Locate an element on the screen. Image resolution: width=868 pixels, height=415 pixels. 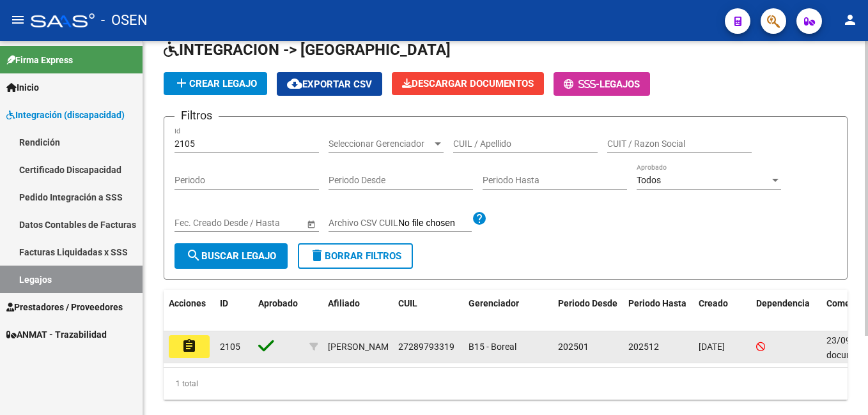
mat-icon: search is located at coordinates (194, 256).